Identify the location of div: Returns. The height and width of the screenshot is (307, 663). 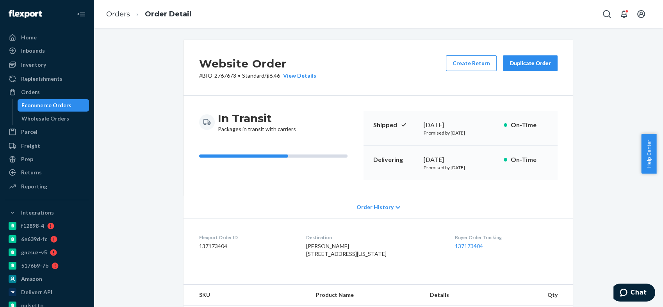
(31, 172).